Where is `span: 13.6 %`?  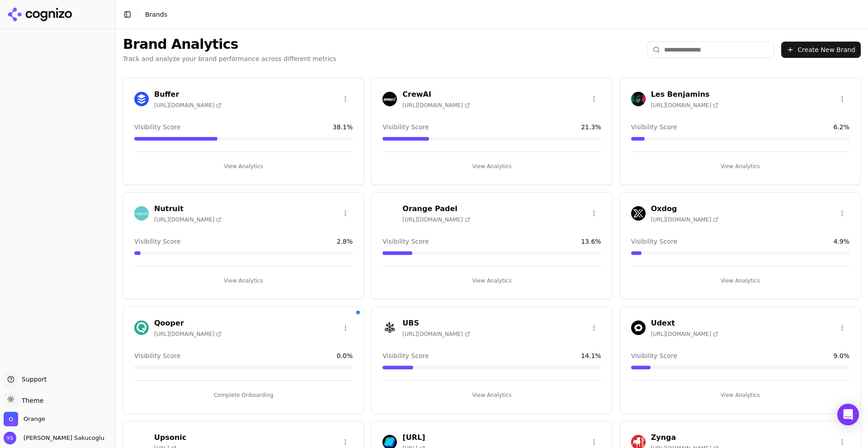
span: 13.6 % is located at coordinates (590, 242).